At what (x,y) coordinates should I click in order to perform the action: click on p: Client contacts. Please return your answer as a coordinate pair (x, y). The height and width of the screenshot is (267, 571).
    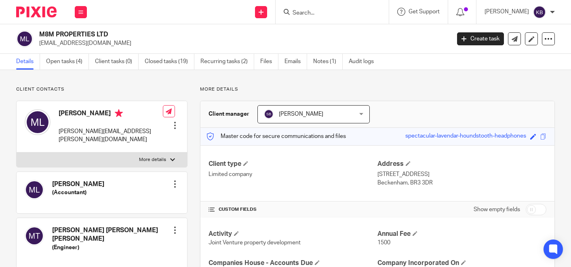
    Looking at the image, I should click on (102, 89).